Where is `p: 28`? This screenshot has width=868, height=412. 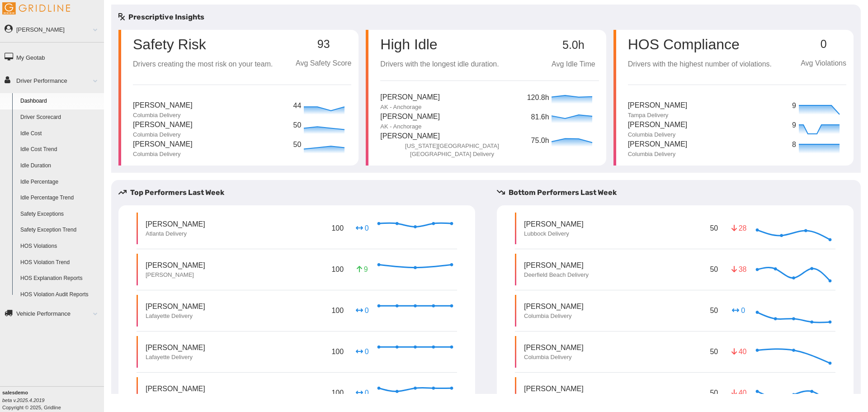 p: 28 is located at coordinates (738, 228).